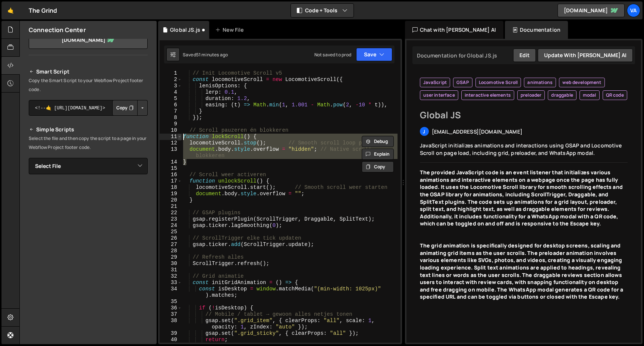 Image resolution: width=644 pixels, height=346 pixels. Describe the element at coordinates (170, 174) in the screenshot. I see `div: 16` at that location.